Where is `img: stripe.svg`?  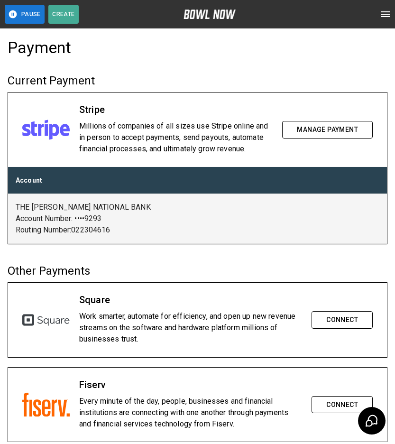
img: stripe.svg is located at coordinates (46, 129).